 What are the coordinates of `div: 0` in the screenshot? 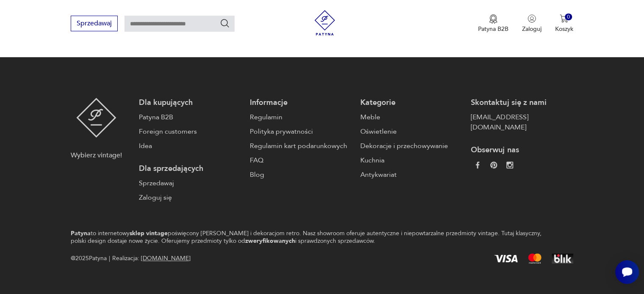 It's located at (568, 17).